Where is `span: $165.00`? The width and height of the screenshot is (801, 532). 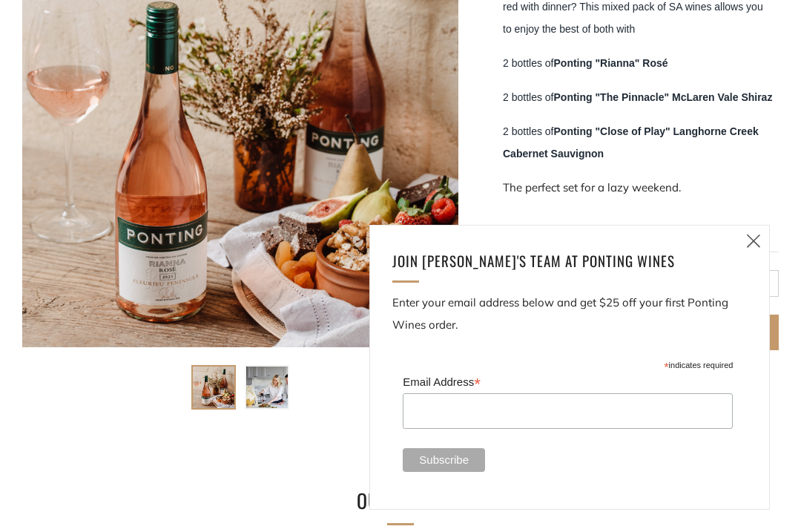 span: $165.00 is located at coordinates (529, 231).